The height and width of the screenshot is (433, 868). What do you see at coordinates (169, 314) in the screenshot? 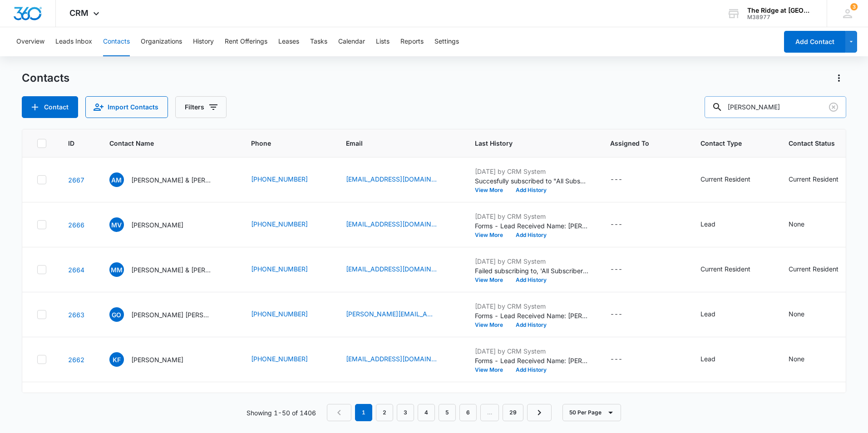
I see `div: Contact Name - Griffin Orr - Select to Edit Field` at bounding box center [169, 314].